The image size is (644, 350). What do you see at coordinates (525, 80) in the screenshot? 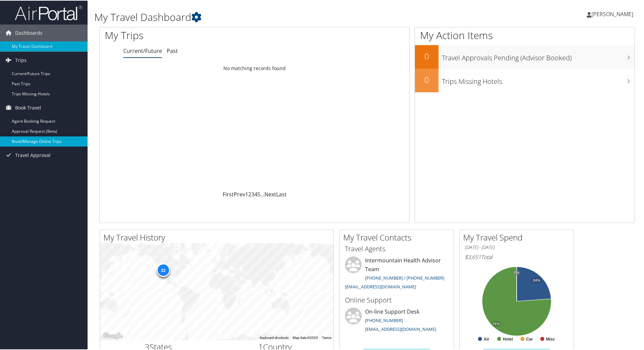
I see `a: 0Trips Missing Hotels` at bounding box center [525, 80].